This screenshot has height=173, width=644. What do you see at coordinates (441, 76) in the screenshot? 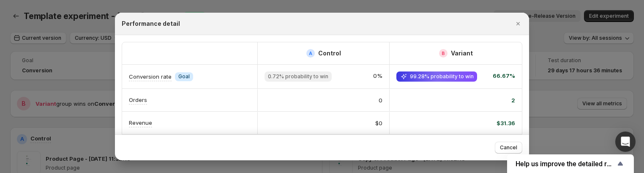
I see `span: 99.28% probability to win` at bounding box center [441, 76].